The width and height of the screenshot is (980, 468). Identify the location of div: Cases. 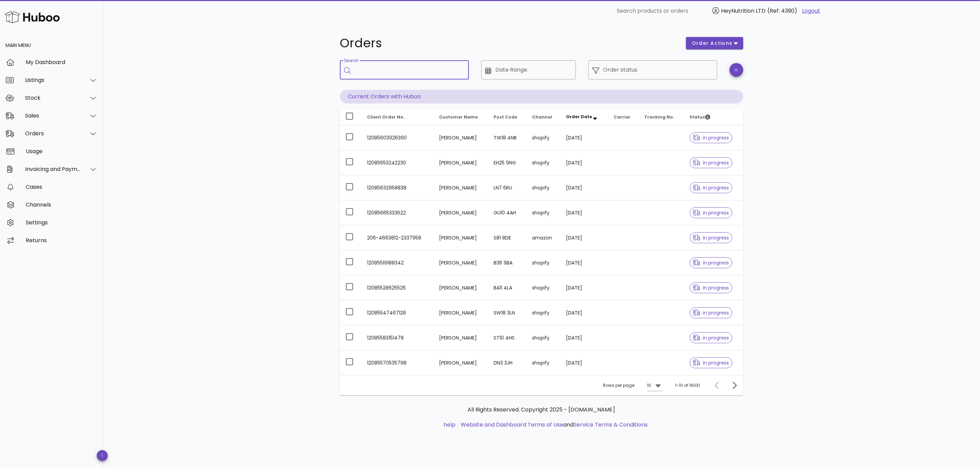
(62, 186).